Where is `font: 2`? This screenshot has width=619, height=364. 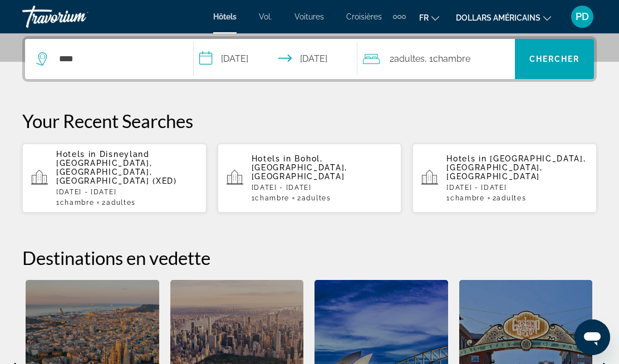 font: 2 is located at coordinates (392, 58).